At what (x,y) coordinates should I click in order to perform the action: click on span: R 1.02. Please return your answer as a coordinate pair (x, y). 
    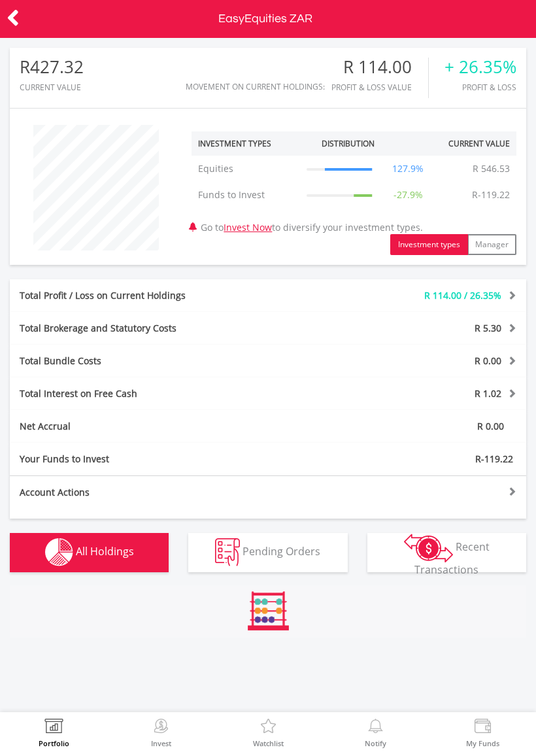
    Looking at the image, I should click on (488, 393).